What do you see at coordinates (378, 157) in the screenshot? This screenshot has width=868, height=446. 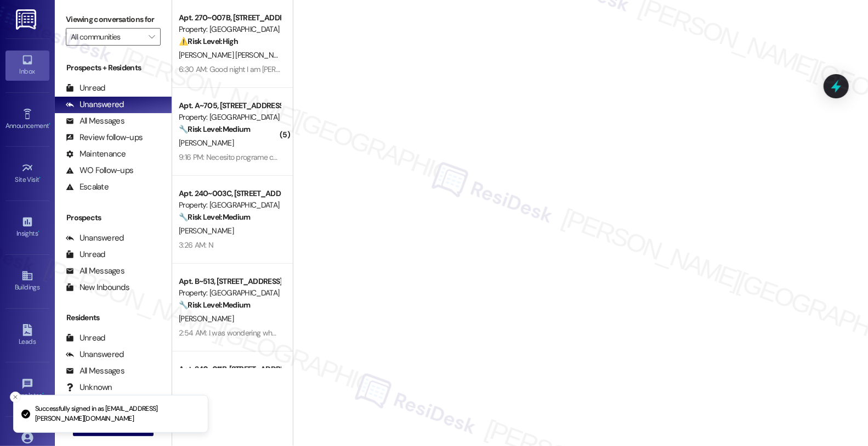 I see `div: 9:16 PM: Necesito programe conmigo ya que me gusta estar presente en los trabajos que eaten reali...` at bounding box center [378, 157].